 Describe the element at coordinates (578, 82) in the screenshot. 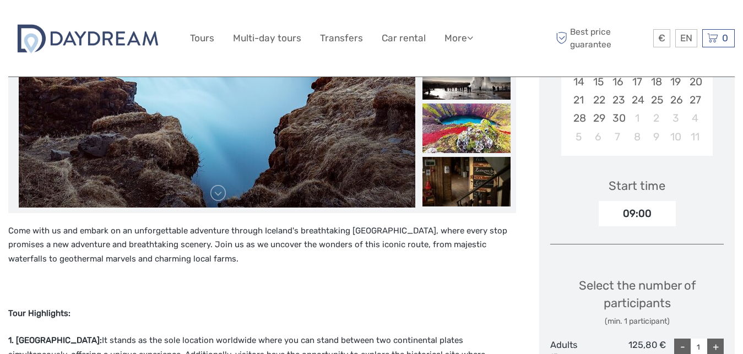

I see `div: Choose Sunday, September 14th, 2025` at that location.